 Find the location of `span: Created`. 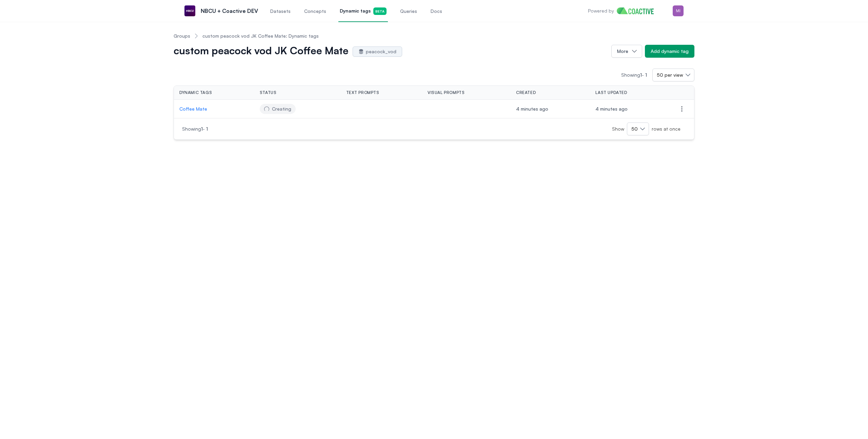

span: Created is located at coordinates (526, 92).